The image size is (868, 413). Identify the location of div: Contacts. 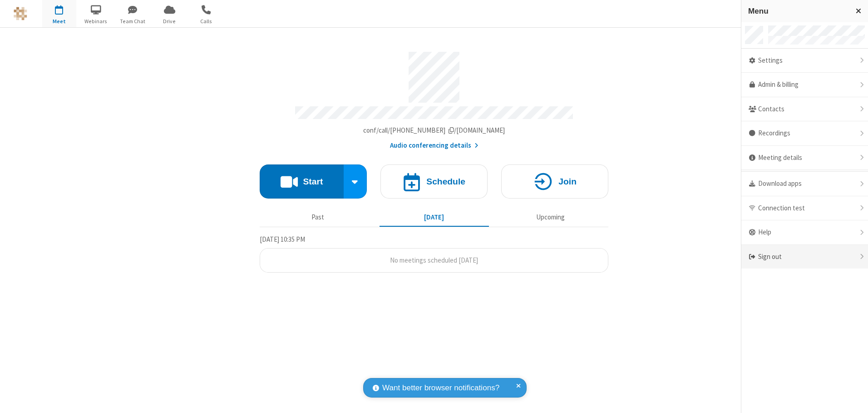
(805, 110).